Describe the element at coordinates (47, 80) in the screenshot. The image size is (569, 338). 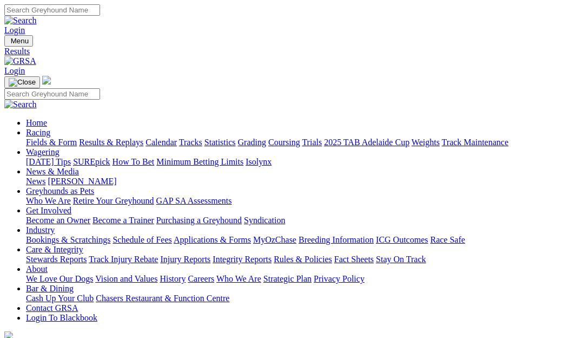
I see `img: logo-grsa-white.png` at that location.